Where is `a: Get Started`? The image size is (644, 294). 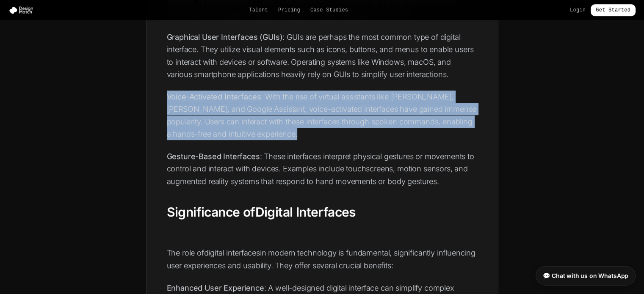 a: Get Started is located at coordinates (613, 10).